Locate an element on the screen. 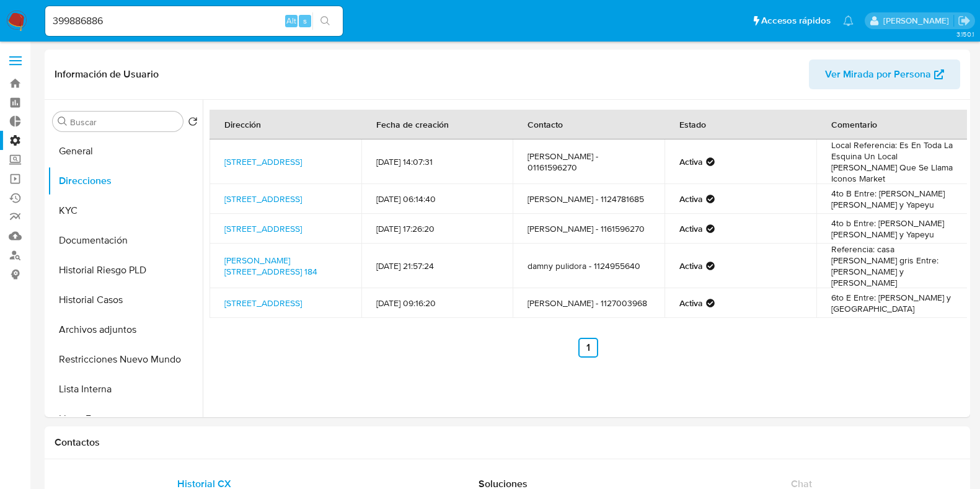 The height and width of the screenshot is (489, 980). nav: Paginación is located at coordinates (588, 348).